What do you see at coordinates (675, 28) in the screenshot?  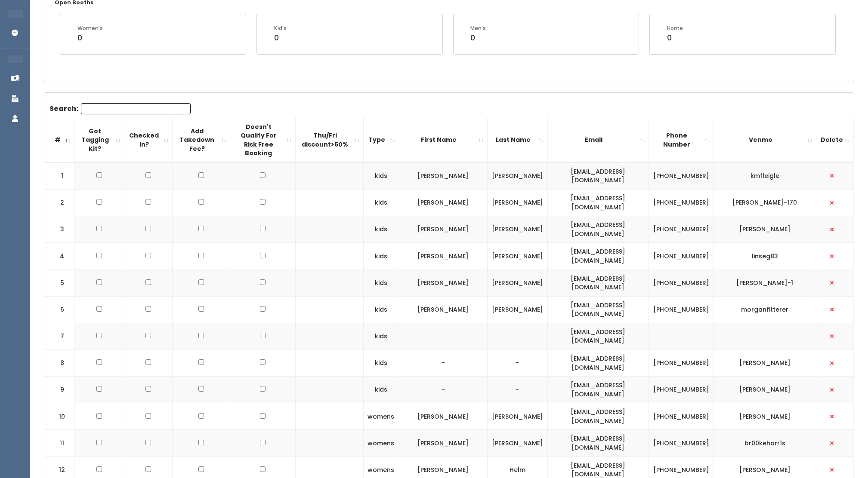 I see `div: Home` at bounding box center [675, 28].